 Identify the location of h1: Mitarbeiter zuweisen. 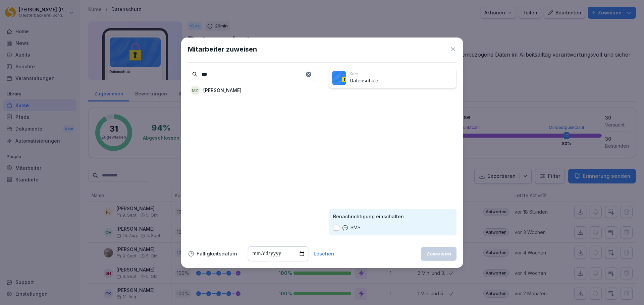
(223, 49).